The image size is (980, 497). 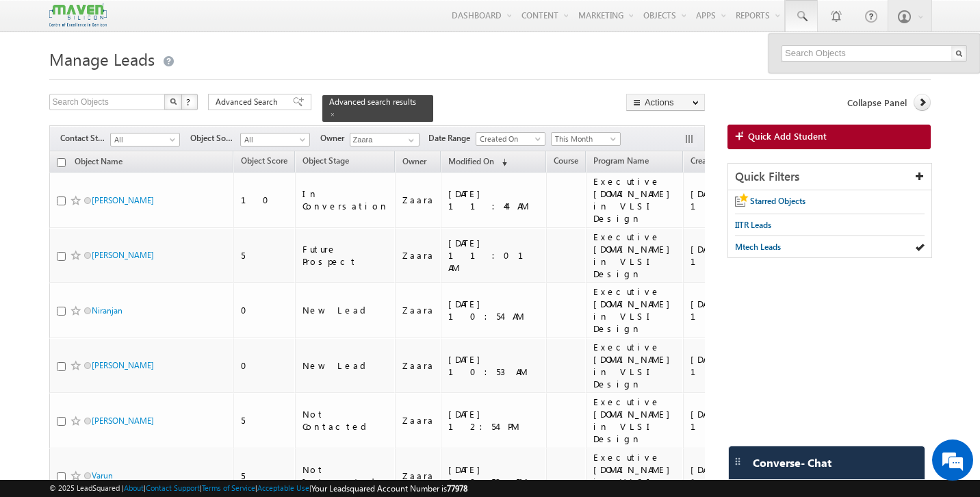 I want to click on span: Advanced search results, so click(x=373, y=101).